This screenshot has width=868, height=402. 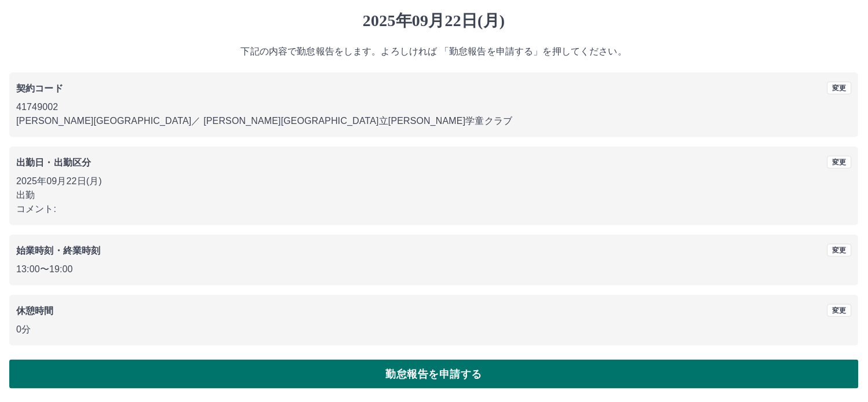 What do you see at coordinates (434, 269) in the screenshot?
I see `p: 13:00 〜 19:00` at bounding box center [434, 269].